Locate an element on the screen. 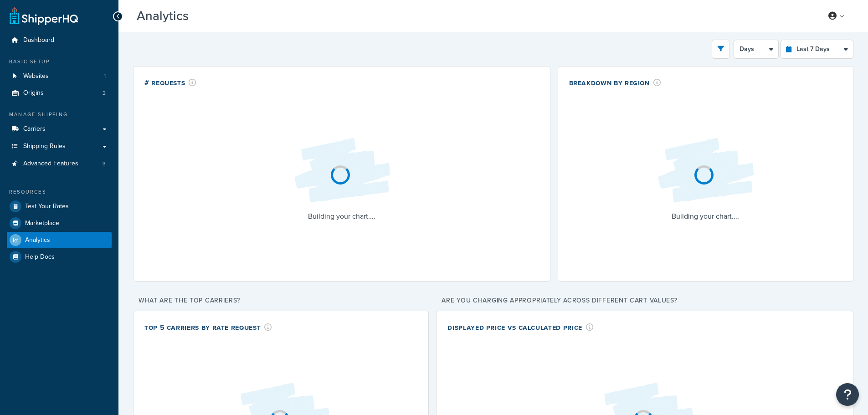  div: Basic Setup is located at coordinates (59, 62).